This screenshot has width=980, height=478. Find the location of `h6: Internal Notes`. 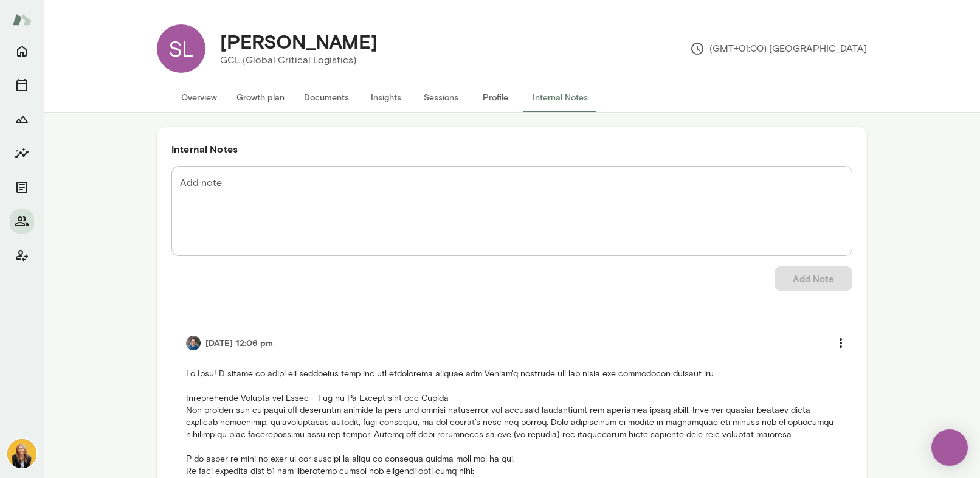

h6: Internal Notes is located at coordinates (512, 149).